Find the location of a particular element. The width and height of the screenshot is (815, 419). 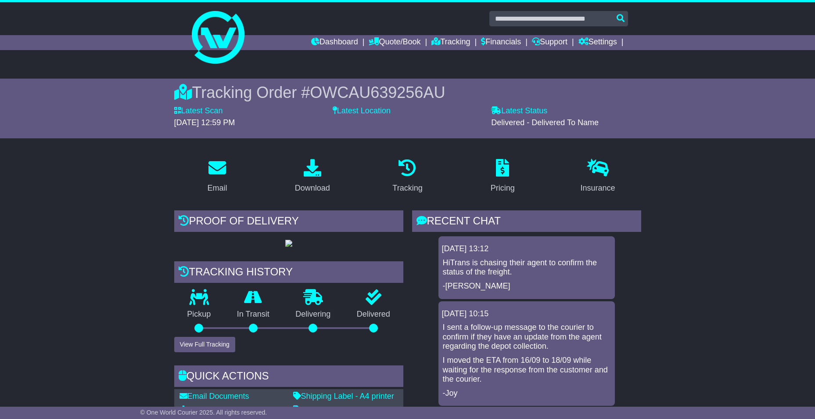

a: Settings is located at coordinates (598, 43).